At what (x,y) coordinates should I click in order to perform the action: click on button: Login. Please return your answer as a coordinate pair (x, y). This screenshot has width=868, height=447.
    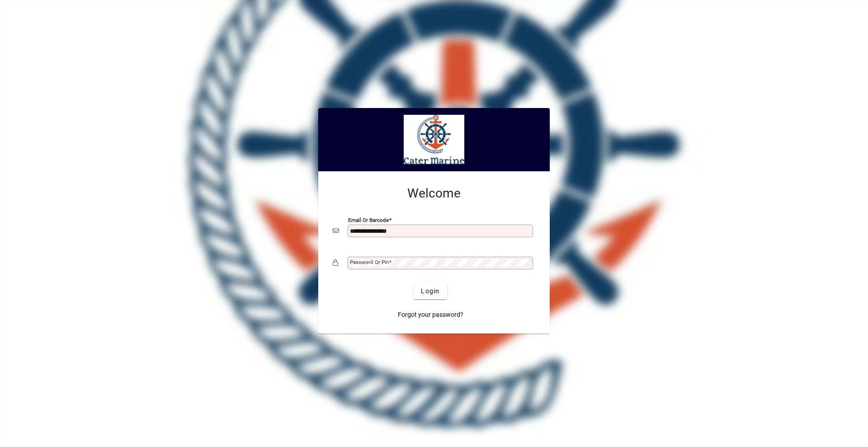
    Looking at the image, I should click on (430, 291).